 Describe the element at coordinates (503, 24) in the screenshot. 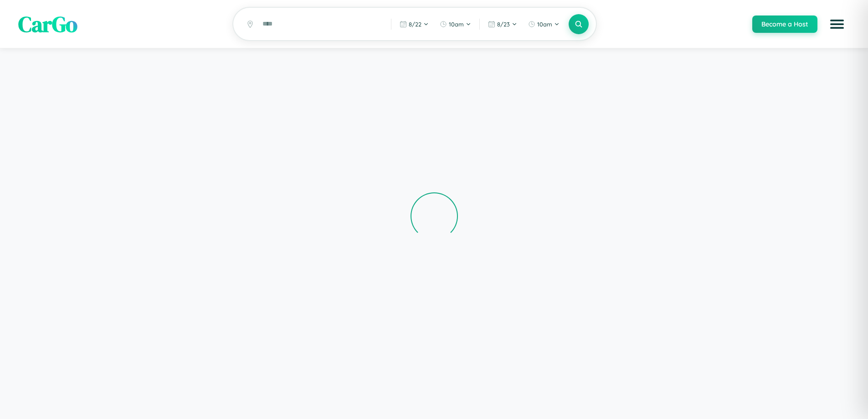

I see `button: 8/23` at that location.